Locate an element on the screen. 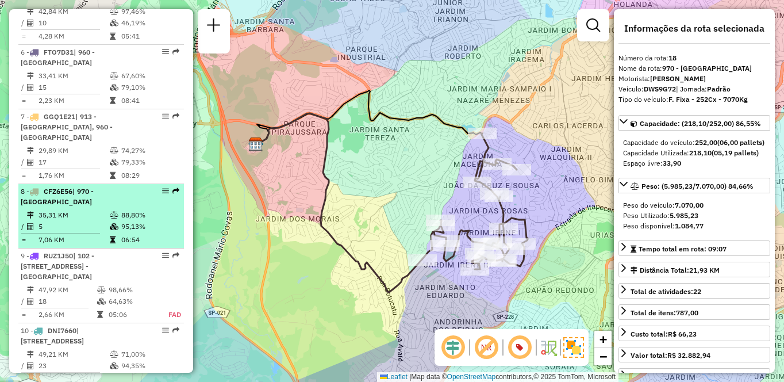  img: Exibir/Ocultar setores is located at coordinates (574, 347).